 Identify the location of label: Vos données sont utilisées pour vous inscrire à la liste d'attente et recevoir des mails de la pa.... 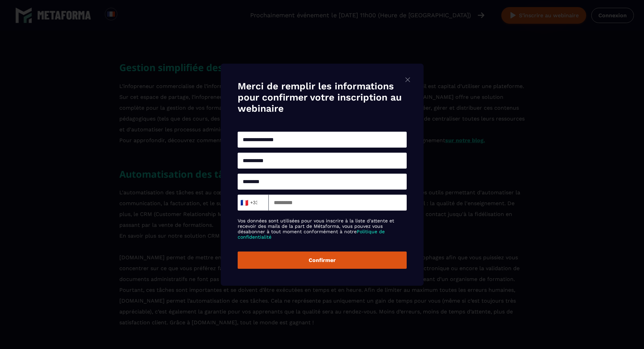
(322, 229).